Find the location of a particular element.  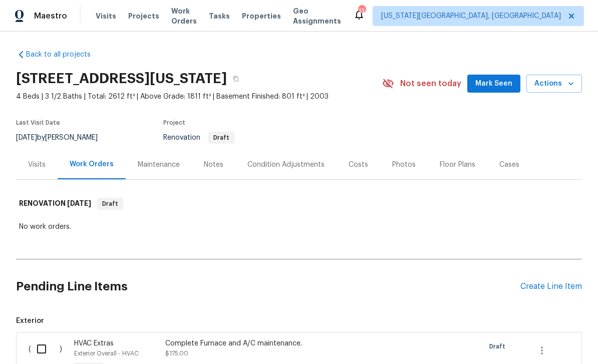

a: Back to all projects is located at coordinates (64, 55).